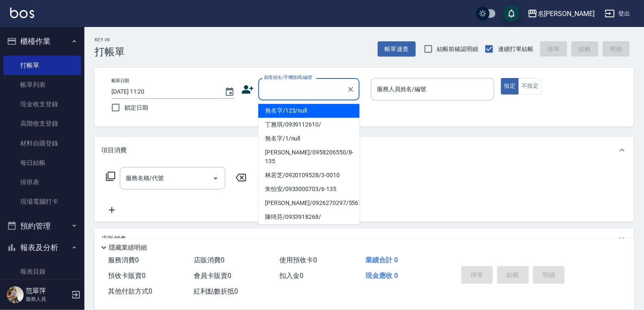  I want to click on span: 其他付款方式 0, so click(130, 291).